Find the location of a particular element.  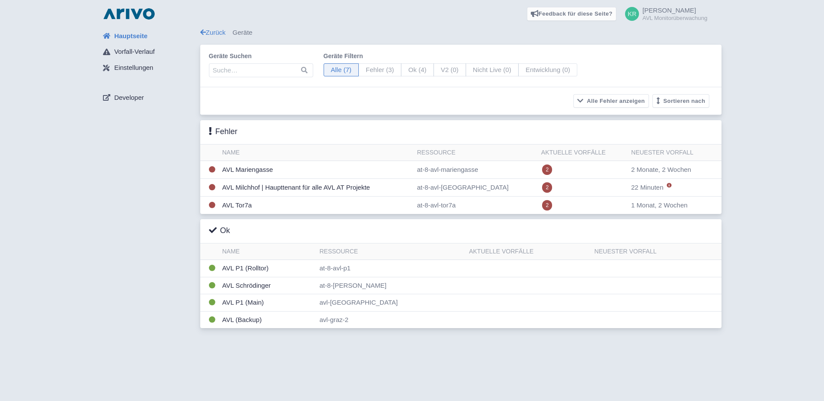

td: at-8-avl-tor7a is located at coordinates (476, 205).